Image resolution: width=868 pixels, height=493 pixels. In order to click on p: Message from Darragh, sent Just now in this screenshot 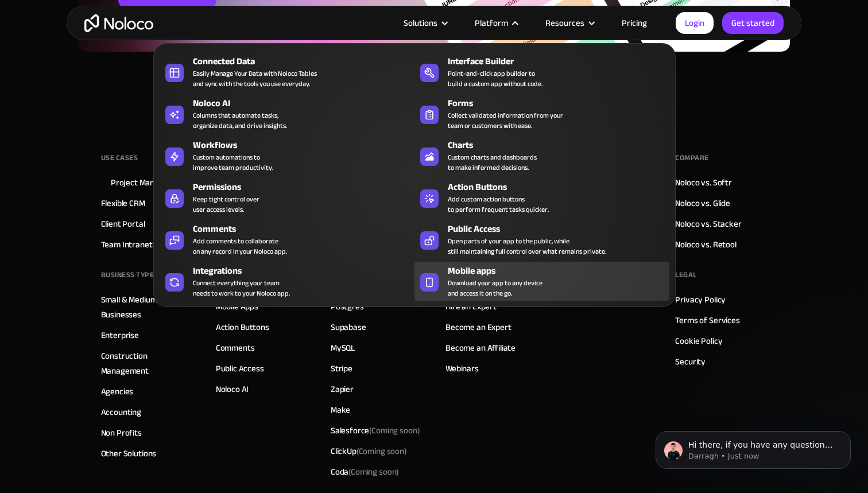, I will do `click(124, 50)`.